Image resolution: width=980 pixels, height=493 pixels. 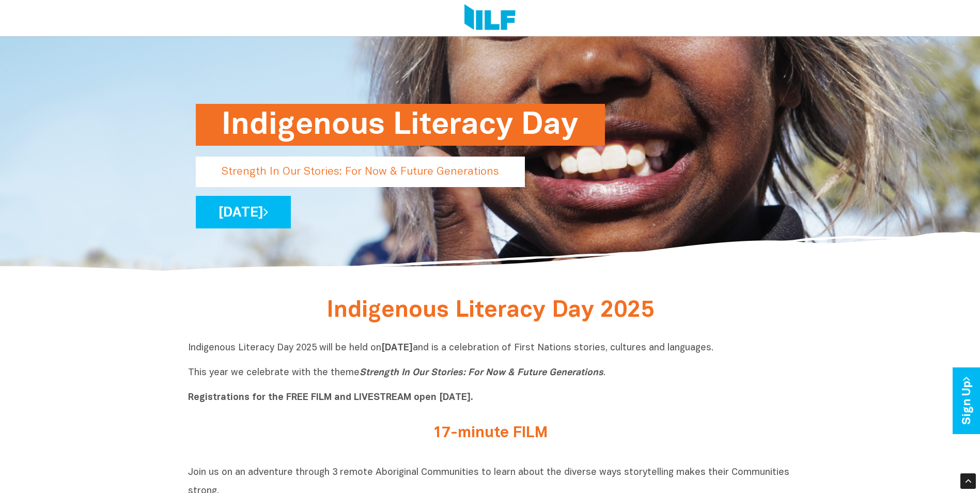 What do you see at coordinates (400, 124) in the screenshot?
I see `h1: Indigenous Literacy Day` at bounding box center [400, 124].